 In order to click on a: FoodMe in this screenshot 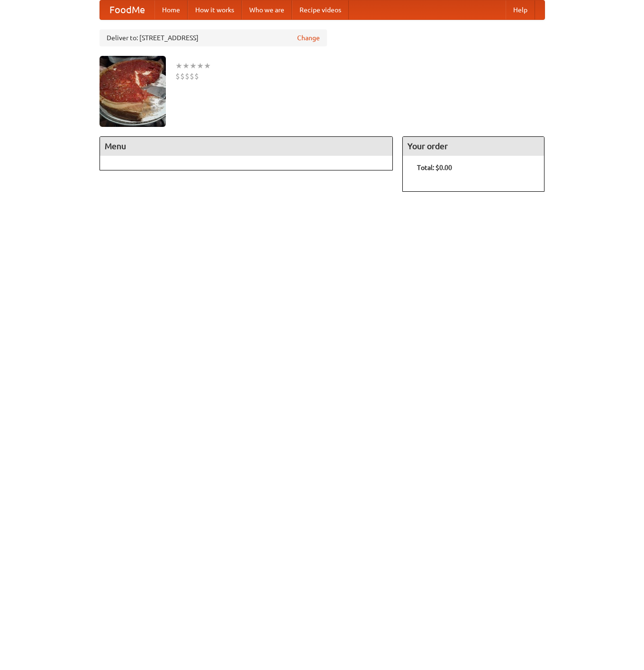, I will do `click(127, 10)`.